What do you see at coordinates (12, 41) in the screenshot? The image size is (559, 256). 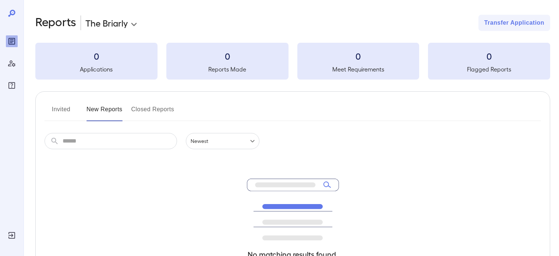 I see `div: Reports` at bounding box center [12, 41].